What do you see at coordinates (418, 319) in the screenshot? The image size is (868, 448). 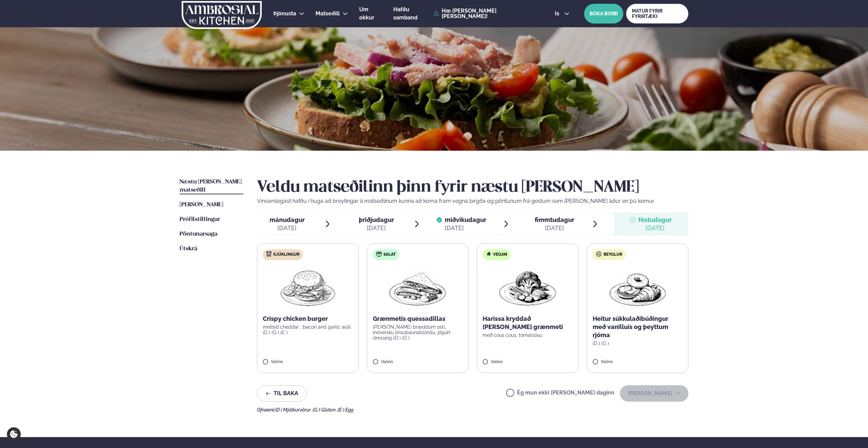 I see `p: Grænmetis quessadillas` at bounding box center [418, 319].